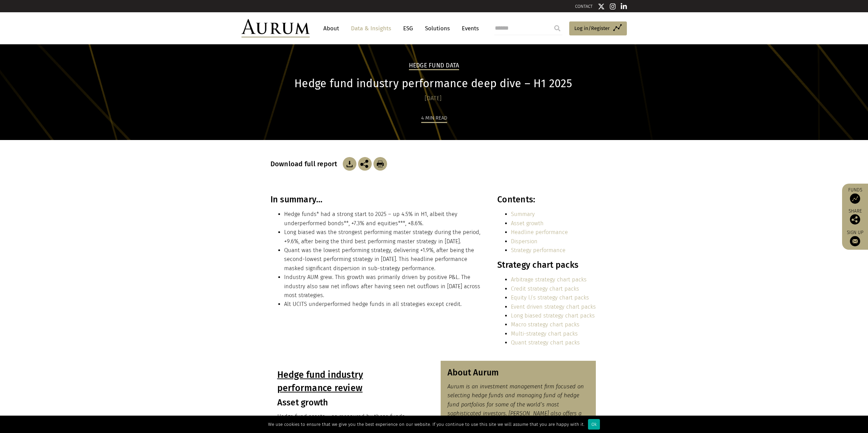 This screenshot has height=433, width=868. Describe the element at coordinates (276, 28) in the screenshot. I see `img: Aurum` at that location.